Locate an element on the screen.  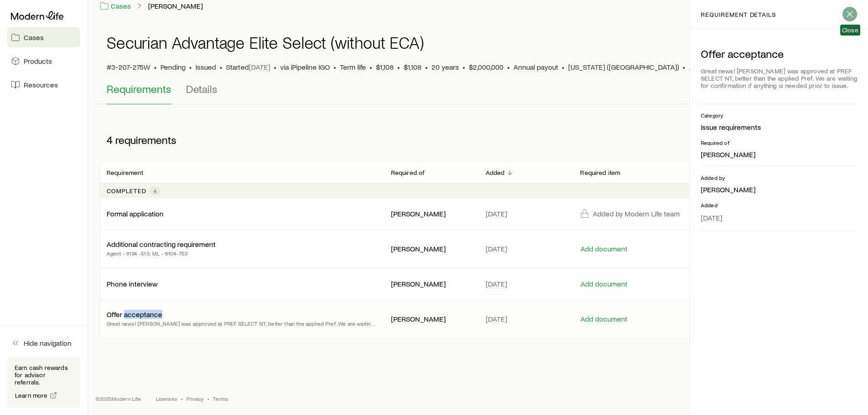
div: Earn cash rewards for advisor referrals.Learn more is located at coordinates (43, 382).